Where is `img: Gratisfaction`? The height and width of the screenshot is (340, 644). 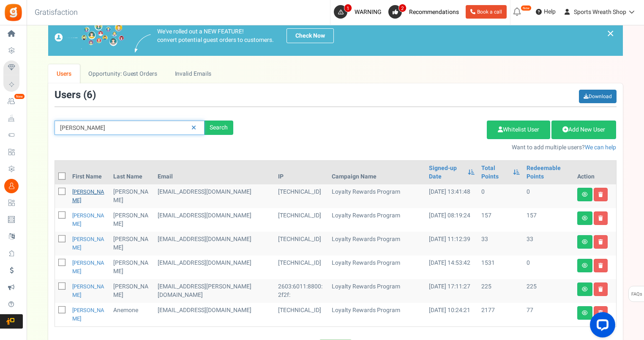
img: Gratisfaction is located at coordinates (13, 13).